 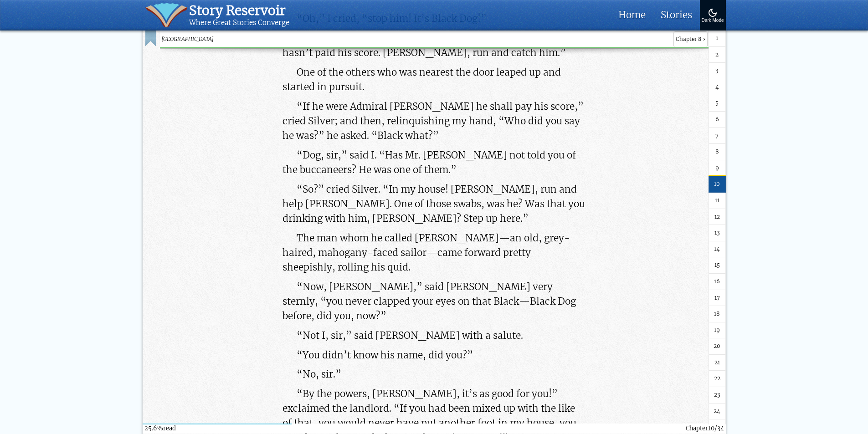 What do you see at coordinates (717, 71) in the screenshot?
I see `span: 3` at bounding box center [717, 71].